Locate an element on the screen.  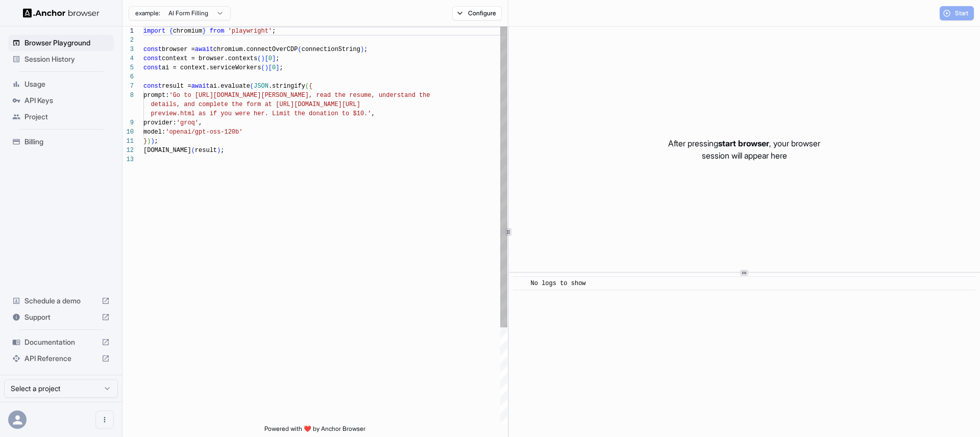
span: API Keys is located at coordinates (67, 100).